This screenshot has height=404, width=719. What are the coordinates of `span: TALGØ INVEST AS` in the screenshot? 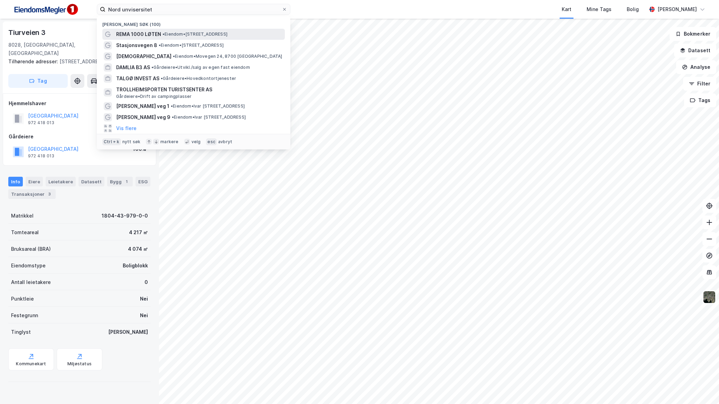 It's located at (138, 78).